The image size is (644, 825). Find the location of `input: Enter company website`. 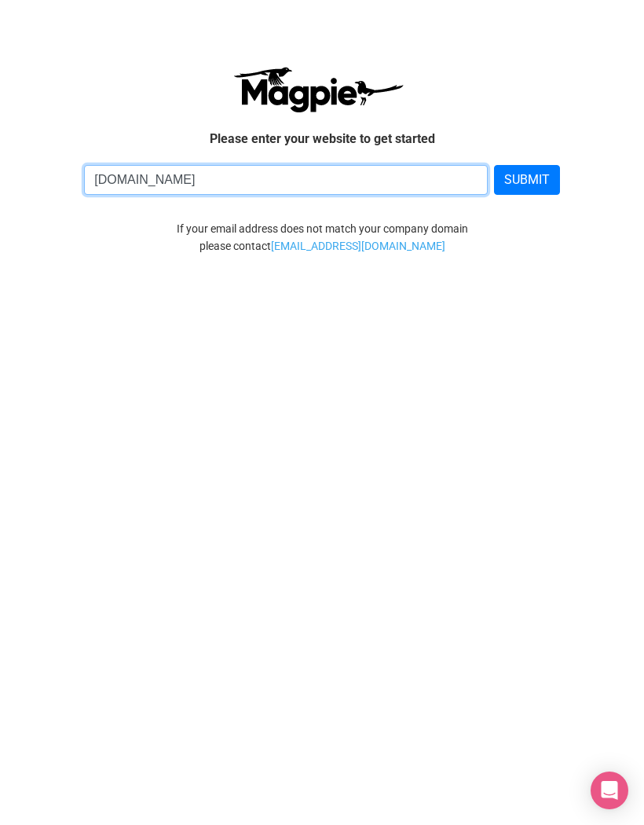

input: Enter company website is located at coordinates (285, 180).